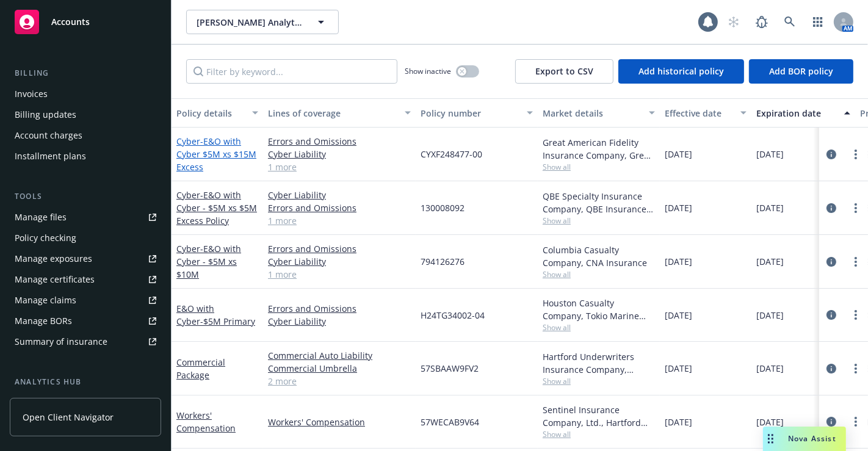 This screenshot has height=451, width=868. I want to click on a: Installment plans, so click(86, 156).